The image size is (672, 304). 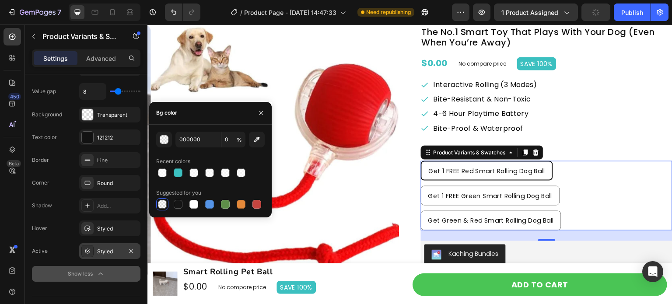 I want to click on div: Transparent, so click(x=118, y=115).